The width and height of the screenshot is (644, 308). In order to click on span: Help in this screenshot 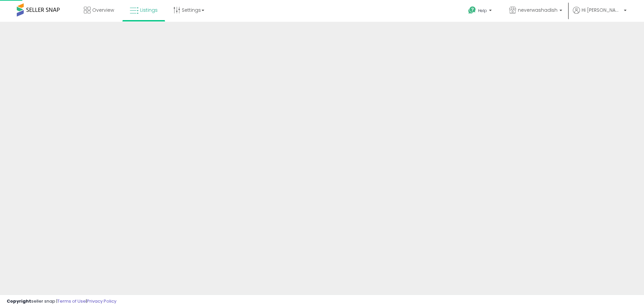, I will do `click(482, 10)`.